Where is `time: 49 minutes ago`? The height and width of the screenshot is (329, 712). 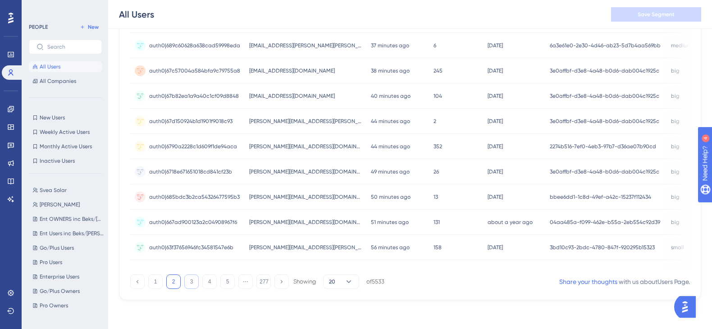 time: 49 minutes ago is located at coordinates (390, 172).